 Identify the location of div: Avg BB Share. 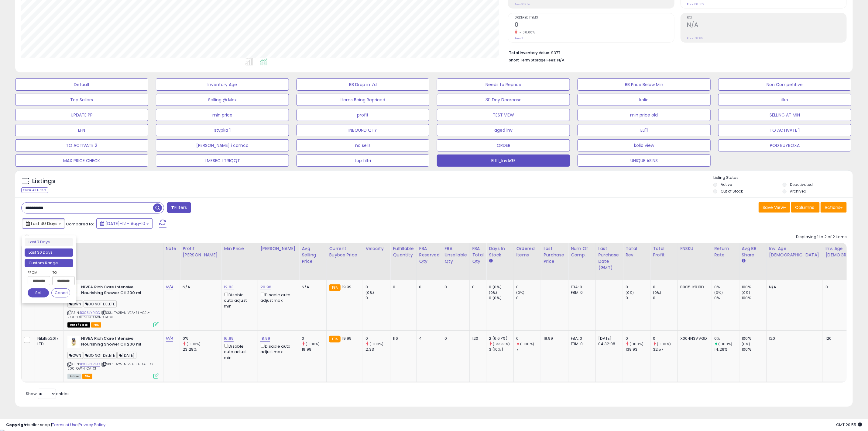
(754, 252).